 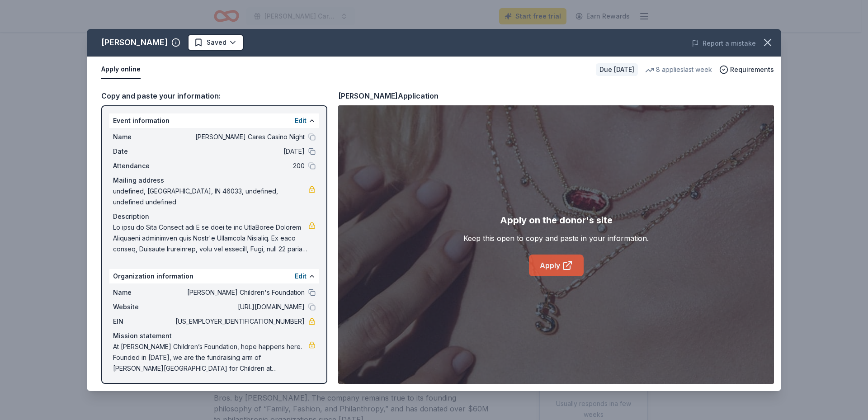 What do you see at coordinates (214, 217) in the screenshot?
I see `div: Description` at bounding box center [214, 217].